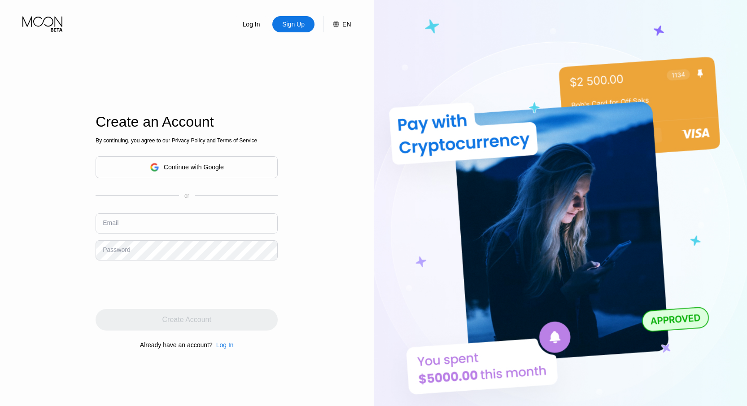 The height and width of the screenshot is (406, 747). What do you see at coordinates (187, 122) in the screenshot?
I see `div: Create an Account` at bounding box center [187, 122].